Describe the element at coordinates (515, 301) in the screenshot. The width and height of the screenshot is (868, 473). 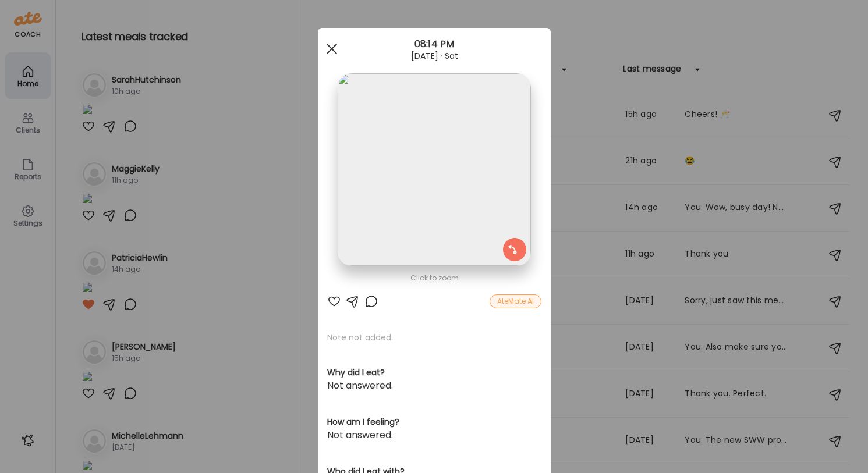
I see `div: AteMate AI` at that location.